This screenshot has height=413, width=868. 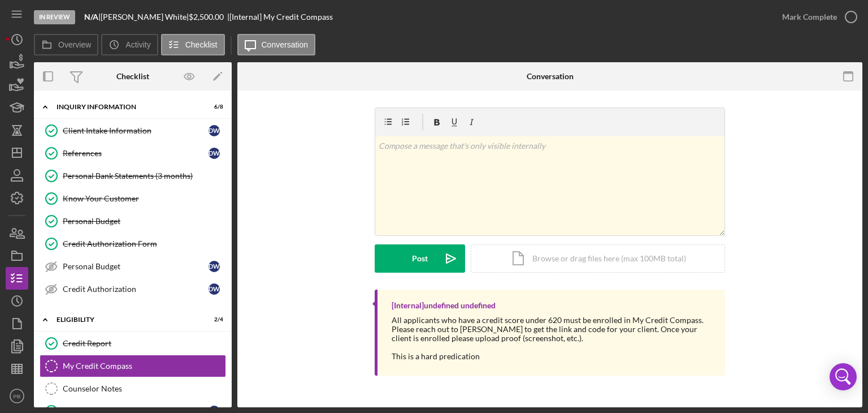 What do you see at coordinates (193, 45) in the screenshot?
I see `button: Checklist` at bounding box center [193, 45].